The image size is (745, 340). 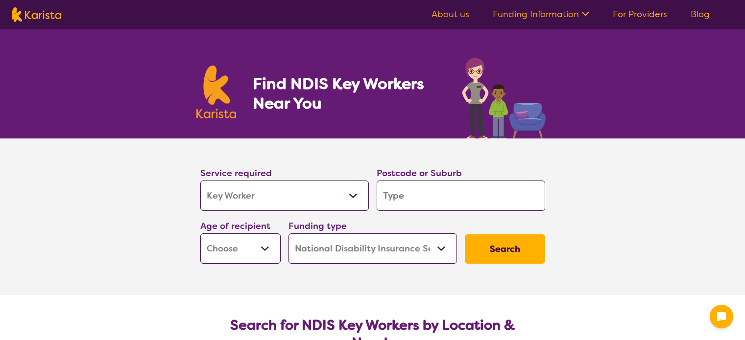 What do you see at coordinates (236, 173) in the screenshot?
I see `label: Service required` at bounding box center [236, 173].